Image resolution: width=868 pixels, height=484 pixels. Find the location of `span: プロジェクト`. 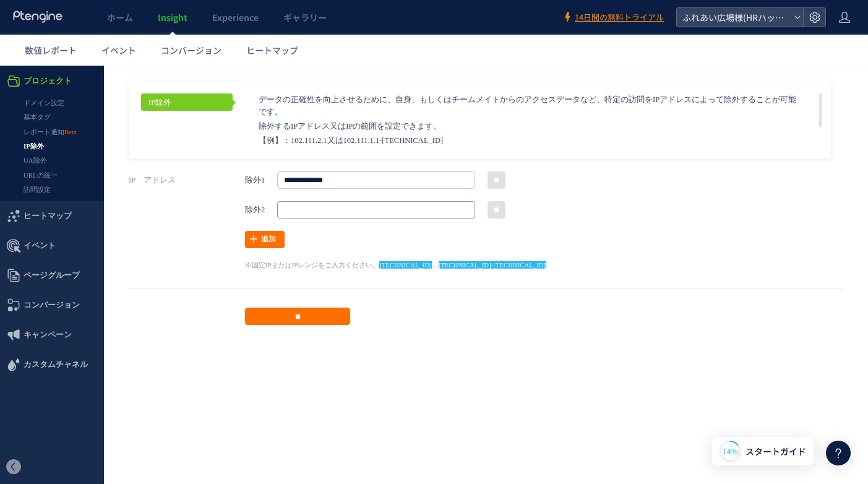

span: プロジェクト is located at coordinates (48, 15).